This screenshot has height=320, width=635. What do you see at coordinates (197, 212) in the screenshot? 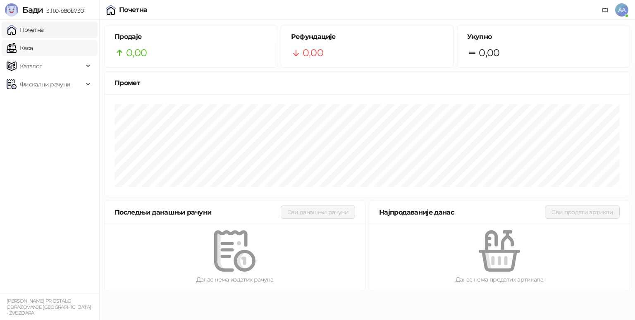
I see `div: Последњи данашњи рачуни` at bounding box center [197, 212].